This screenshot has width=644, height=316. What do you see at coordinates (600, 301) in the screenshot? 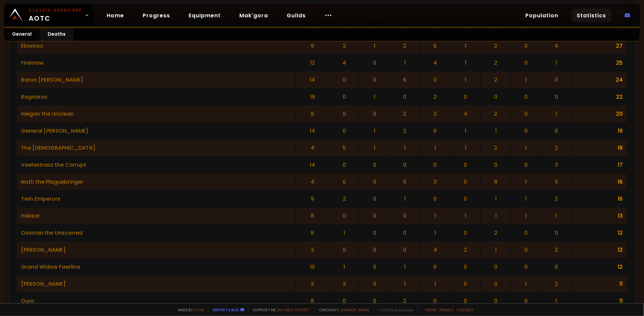
I see `td: 11` at bounding box center [600, 301].